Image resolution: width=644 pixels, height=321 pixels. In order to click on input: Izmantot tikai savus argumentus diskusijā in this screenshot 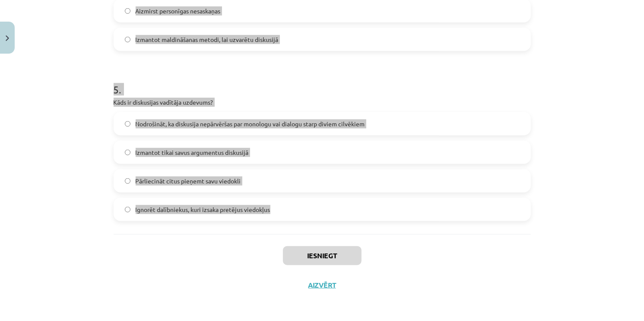, I will do `click(127, 152)`.